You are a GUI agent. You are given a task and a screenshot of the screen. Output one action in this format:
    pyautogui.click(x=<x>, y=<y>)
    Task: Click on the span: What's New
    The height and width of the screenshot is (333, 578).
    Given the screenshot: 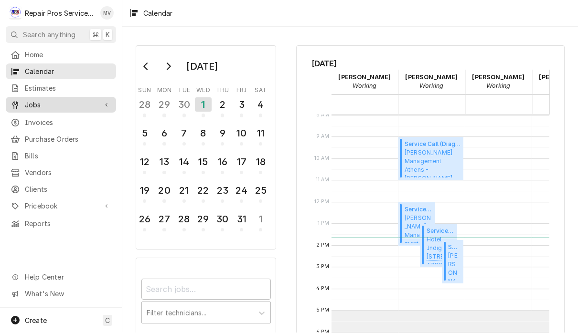 What is the action you would take?
    pyautogui.click(x=67, y=294)
    